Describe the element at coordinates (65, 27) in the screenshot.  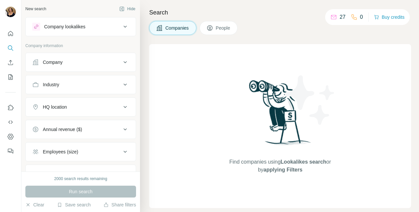
I see `div: Company lookalikes` at that location.